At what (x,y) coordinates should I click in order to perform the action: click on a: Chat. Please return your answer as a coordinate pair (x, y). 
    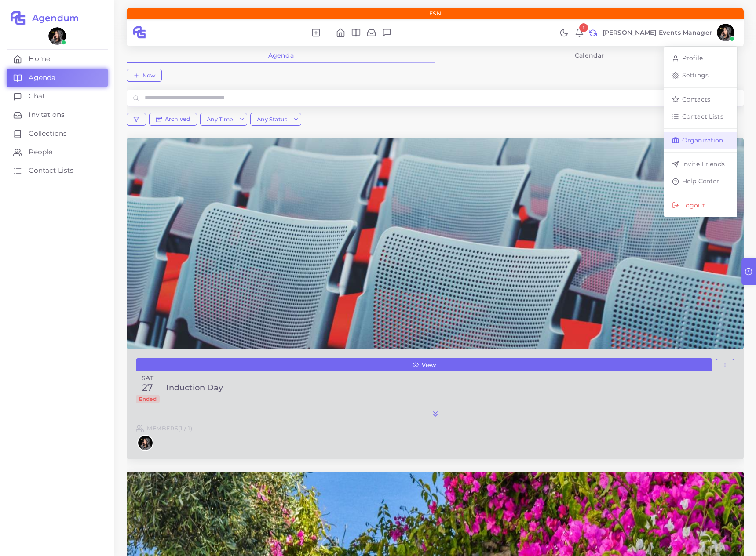
    Looking at the image, I should click on (57, 96).